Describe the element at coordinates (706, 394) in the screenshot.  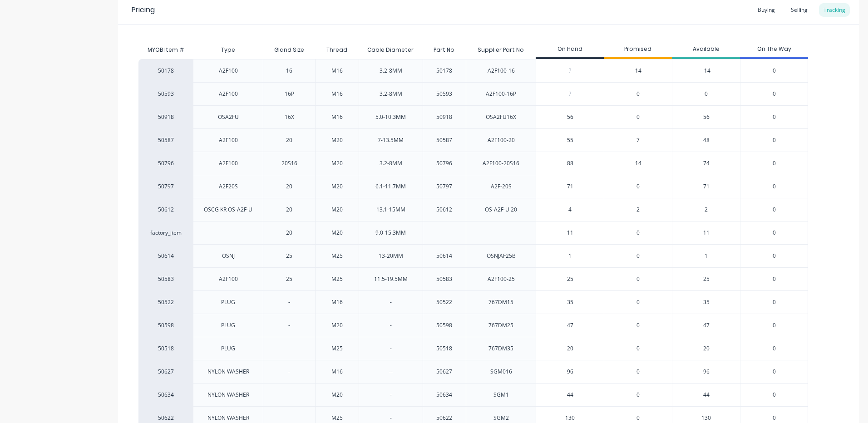
I see `div: 44` at that location.